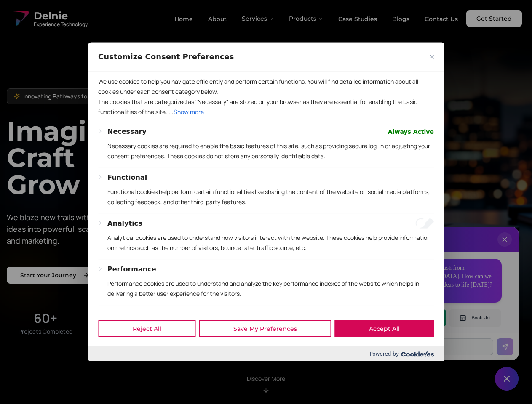 The image size is (532, 404). I want to click on button: Functional, so click(127, 178).